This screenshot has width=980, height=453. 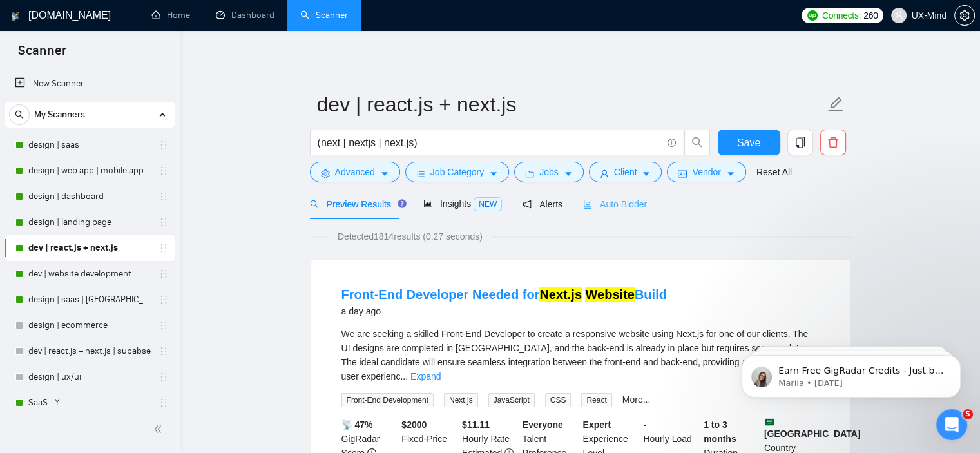 What do you see at coordinates (841, 15) in the screenshot?
I see `span: Connects:` at bounding box center [841, 15].